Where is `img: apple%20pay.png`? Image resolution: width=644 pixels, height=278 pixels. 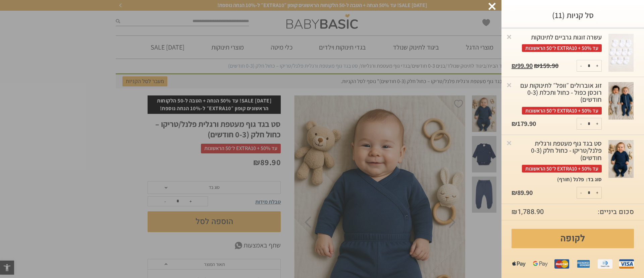
img: apple%20pay.png is located at coordinates (519, 264).